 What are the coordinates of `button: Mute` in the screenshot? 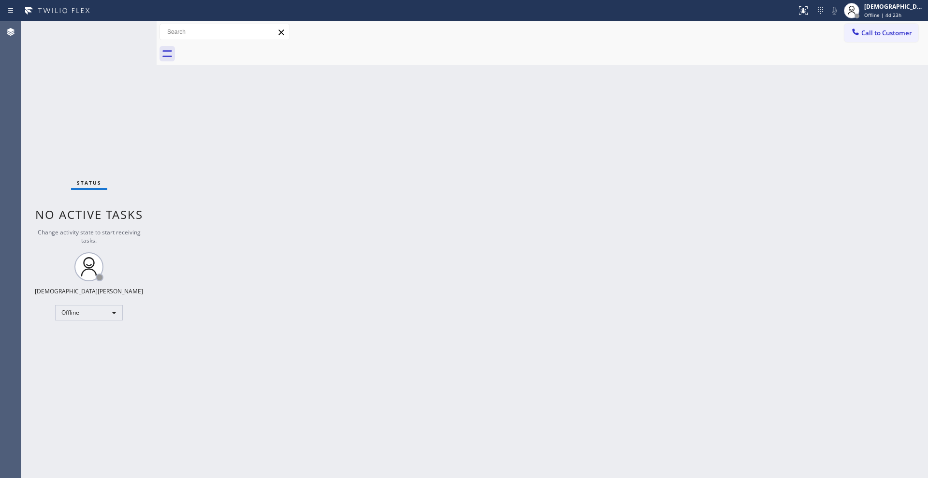 It's located at (834, 11).